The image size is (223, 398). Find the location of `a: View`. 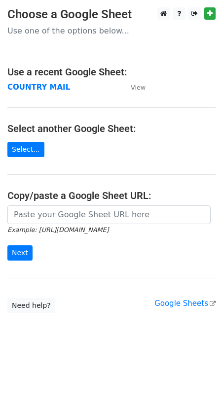

a: View is located at coordinates (133, 87).